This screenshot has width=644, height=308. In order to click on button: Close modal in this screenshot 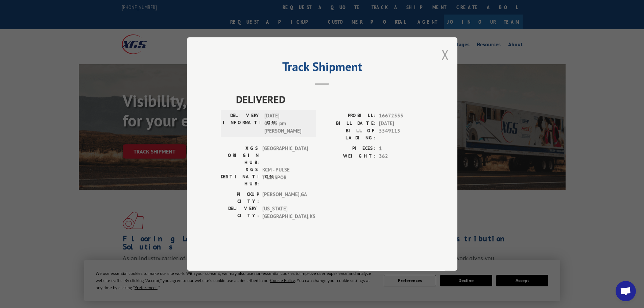, I will do `click(445, 54)`.